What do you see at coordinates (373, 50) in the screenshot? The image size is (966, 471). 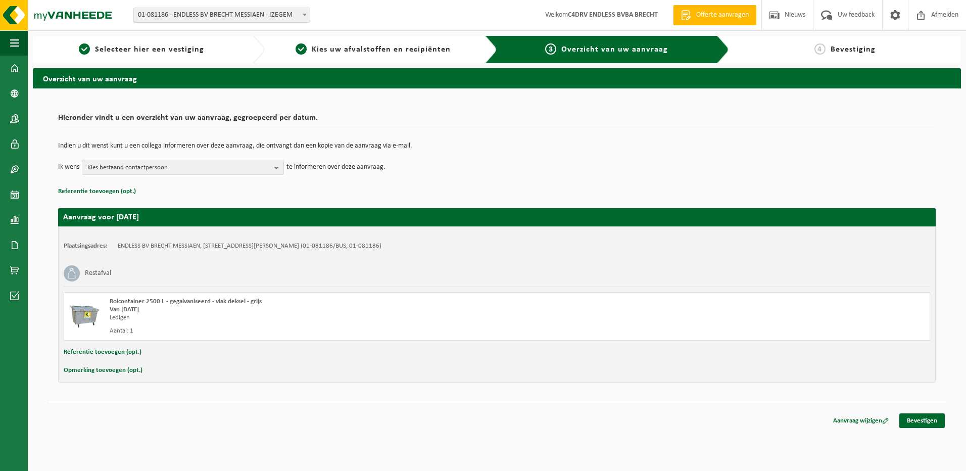 I see `a: 2Kies uw afvalstoffen en recipiënten` at bounding box center [373, 50].